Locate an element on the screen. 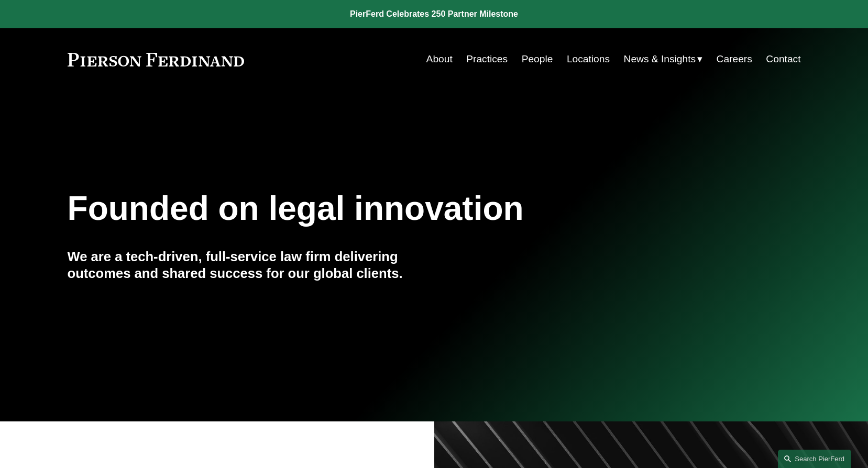  a: folder dropdown is located at coordinates (663, 59).